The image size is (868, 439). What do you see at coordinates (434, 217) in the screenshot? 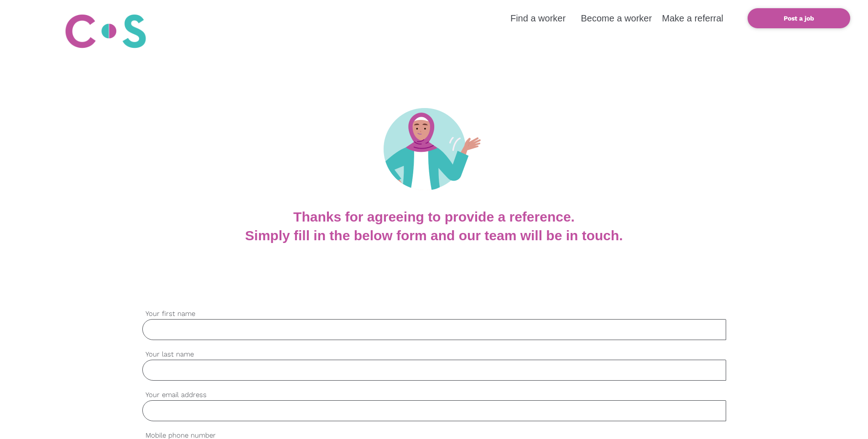
I see `b: Thanks for agreeing to provide a reference.` at bounding box center [434, 217].